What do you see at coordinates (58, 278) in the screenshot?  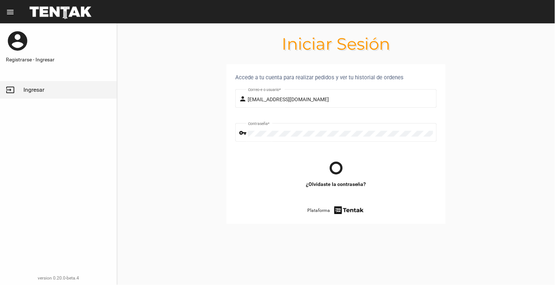 I see `div: version 0.20.0-beta.4` at bounding box center [58, 278].